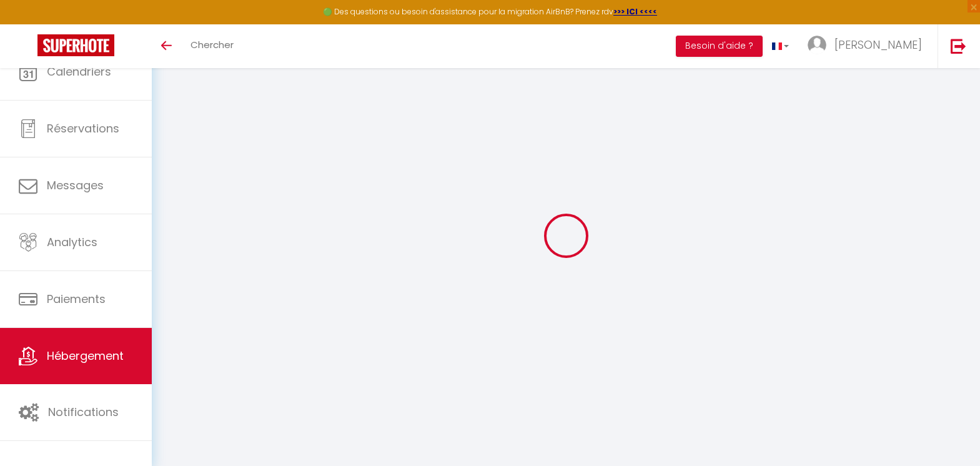  What do you see at coordinates (79, 71) in the screenshot?
I see `span: Calendriers` at bounding box center [79, 71].